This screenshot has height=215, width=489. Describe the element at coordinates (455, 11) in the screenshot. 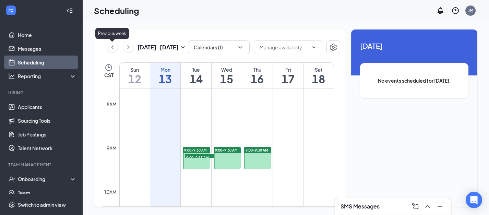

I see `svg: QuestionInfo` at that location.